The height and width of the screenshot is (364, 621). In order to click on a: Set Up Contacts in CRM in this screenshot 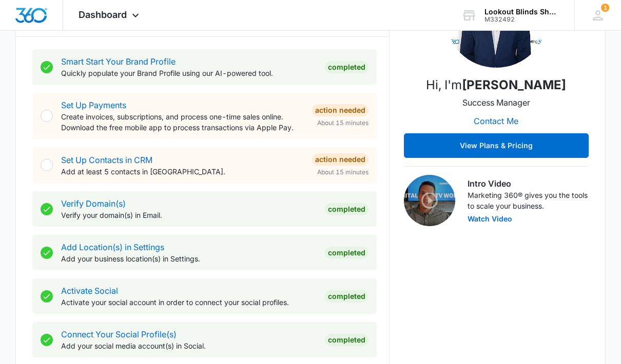, I will do `click(107, 161)`.